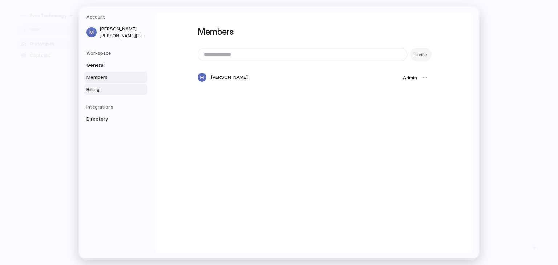 The width and height of the screenshot is (558, 265). What do you see at coordinates (110, 90) in the screenshot?
I see `span: Billing` at bounding box center [110, 90].